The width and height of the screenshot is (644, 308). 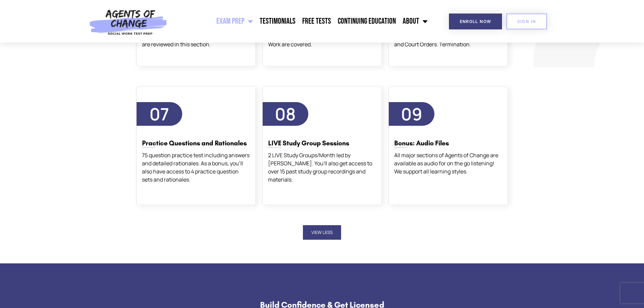 I want to click on a: Exam Prep, so click(x=235, y=21).